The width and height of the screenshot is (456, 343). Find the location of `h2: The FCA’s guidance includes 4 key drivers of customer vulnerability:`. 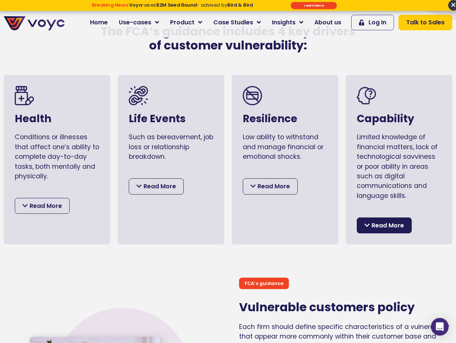

h2: The FCA’s guidance includes 4 key drivers of customer vulnerability: is located at coordinates (228, 38).